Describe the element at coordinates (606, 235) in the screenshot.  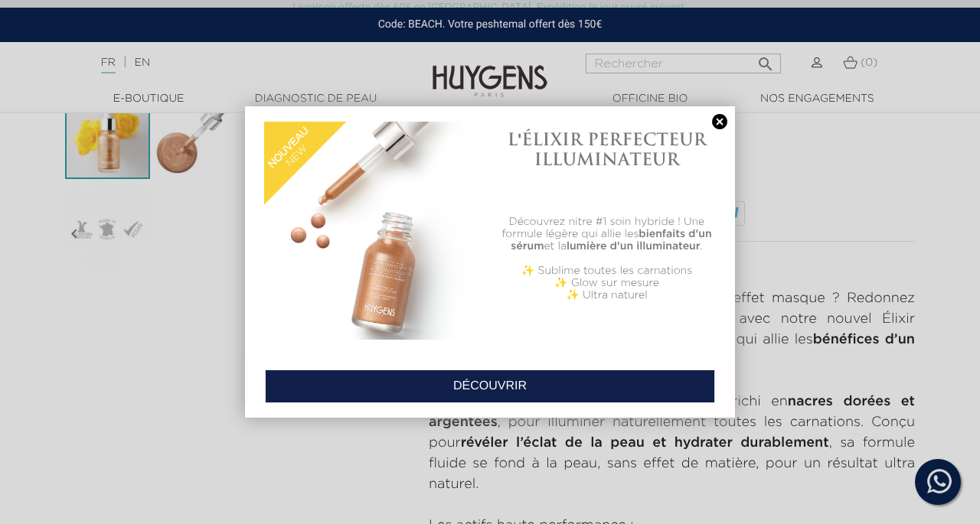
I see `p: Découvrez nitre #1 soin hybride ! Une formule légère qui allie les et la .` at that location.